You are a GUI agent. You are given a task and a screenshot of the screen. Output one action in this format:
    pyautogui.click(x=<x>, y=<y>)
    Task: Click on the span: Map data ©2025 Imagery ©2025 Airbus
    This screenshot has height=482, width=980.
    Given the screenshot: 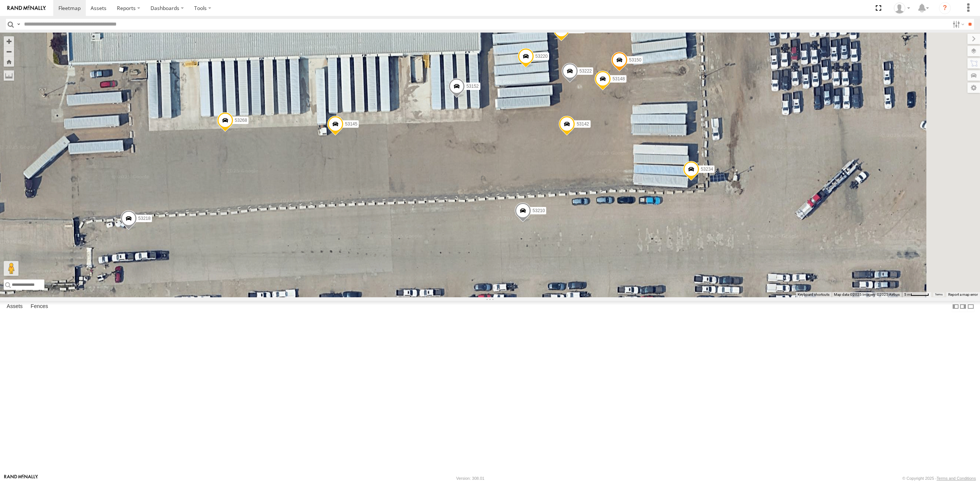 What is the action you would take?
    pyautogui.click(x=867, y=294)
    